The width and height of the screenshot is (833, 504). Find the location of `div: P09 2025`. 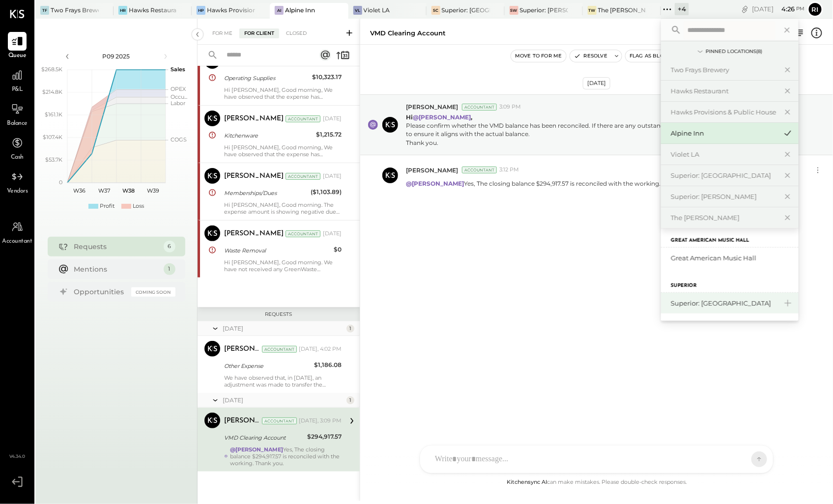

div: P09 2025 is located at coordinates (116, 56).